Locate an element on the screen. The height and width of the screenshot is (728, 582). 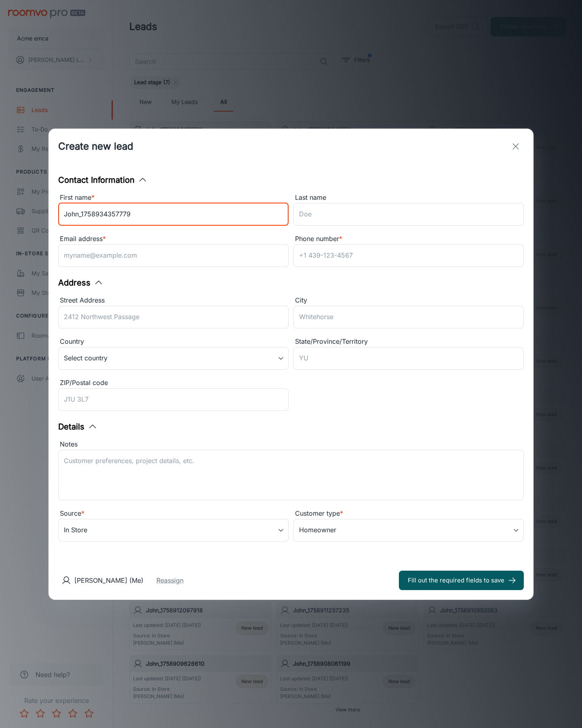
div: Customer type is located at coordinates (409, 513).